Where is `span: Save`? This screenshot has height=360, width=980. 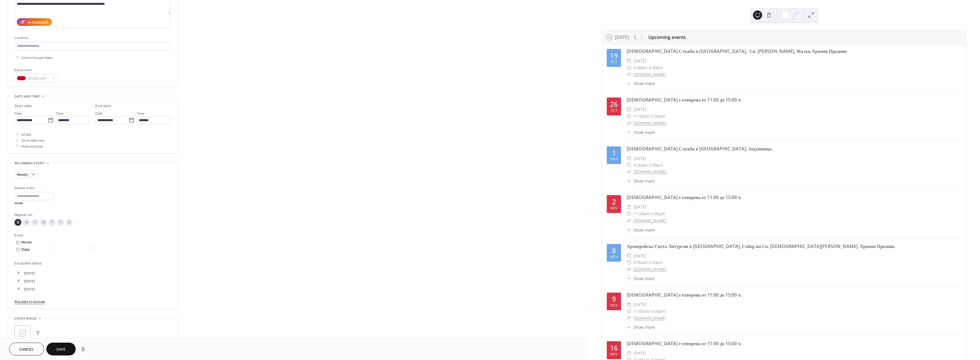 span: Save is located at coordinates (61, 350).